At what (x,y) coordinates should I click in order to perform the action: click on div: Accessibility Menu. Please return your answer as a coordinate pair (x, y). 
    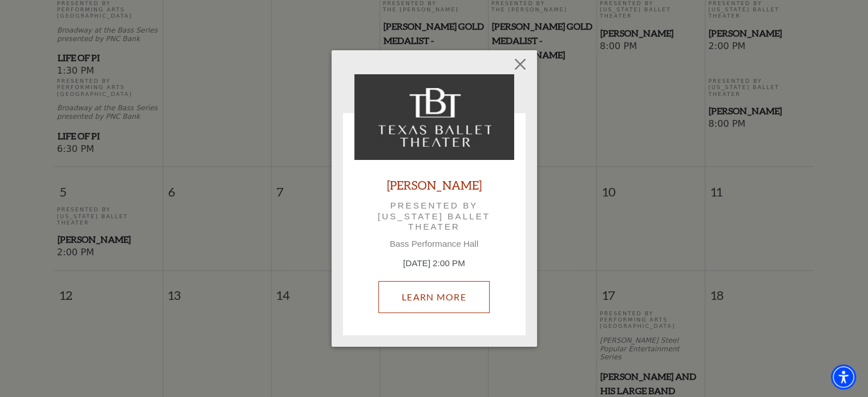
    Looking at the image, I should click on (844, 377).